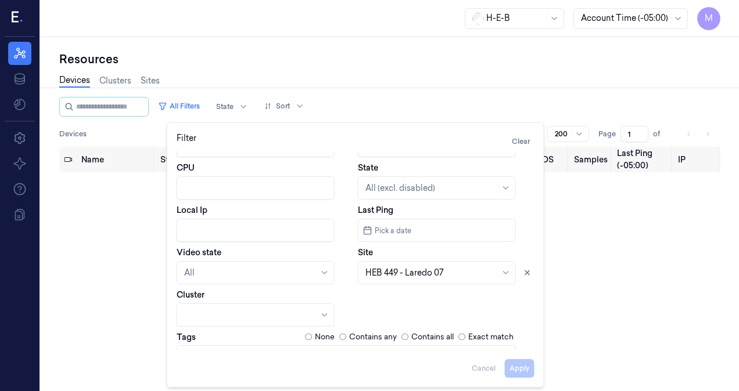  What do you see at coordinates (642, 160) in the screenshot?
I see `th: Last Ping (-05:00)` at bounding box center [642, 160].